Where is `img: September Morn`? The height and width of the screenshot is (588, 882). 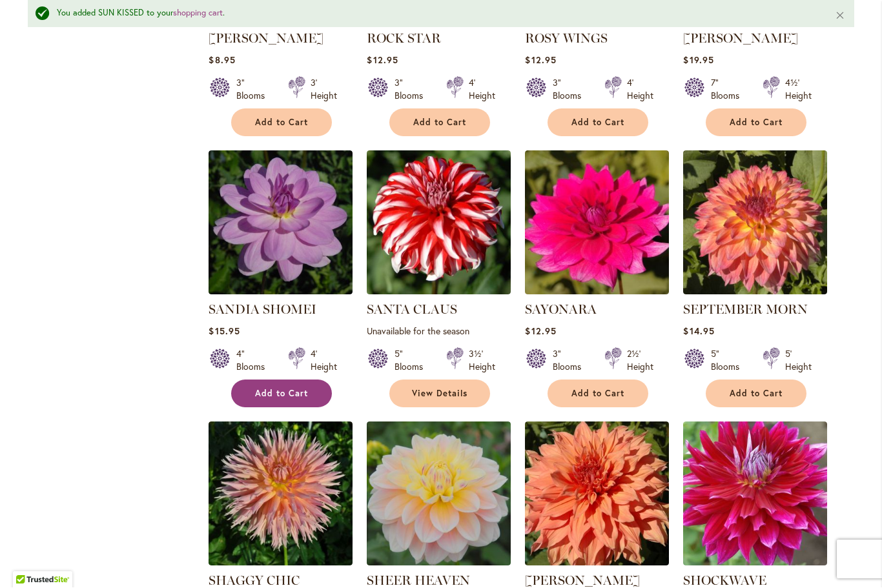
img: September Morn is located at coordinates (755, 222).